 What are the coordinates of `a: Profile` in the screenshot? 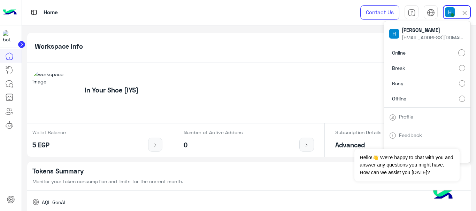 It's located at (406, 117).